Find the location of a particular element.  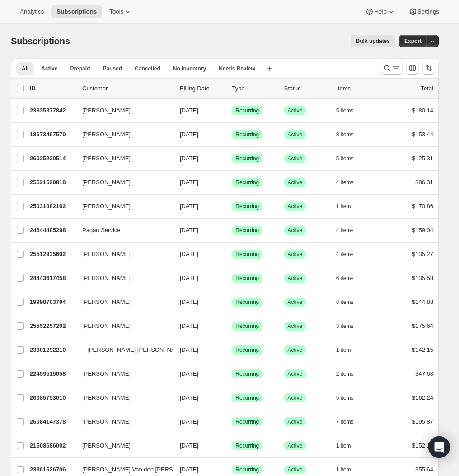

span: $153.44 is located at coordinates (422, 134).